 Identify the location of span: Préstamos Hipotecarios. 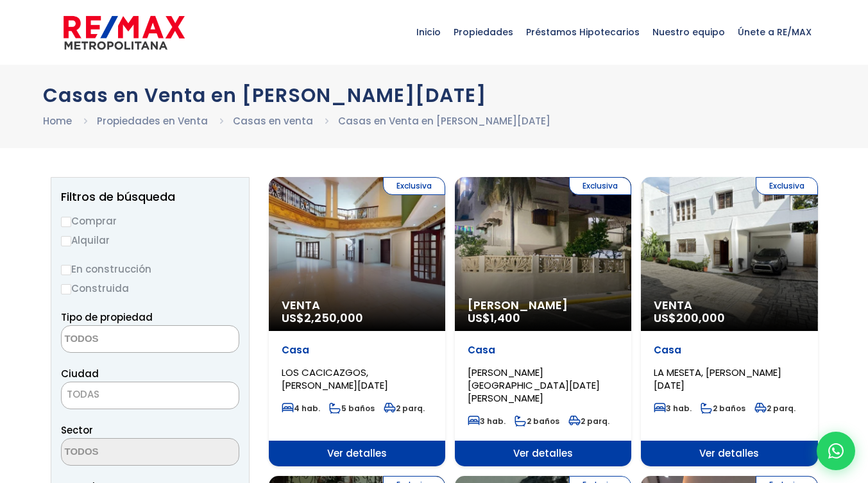
(583, 32).